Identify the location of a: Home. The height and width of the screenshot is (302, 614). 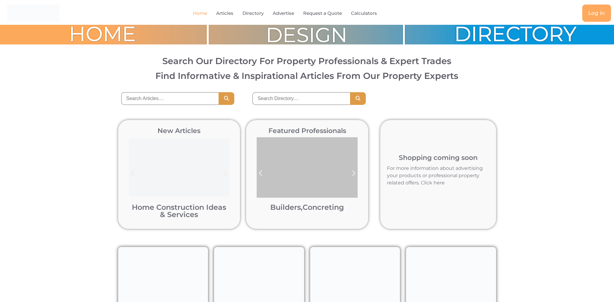
(200, 13).